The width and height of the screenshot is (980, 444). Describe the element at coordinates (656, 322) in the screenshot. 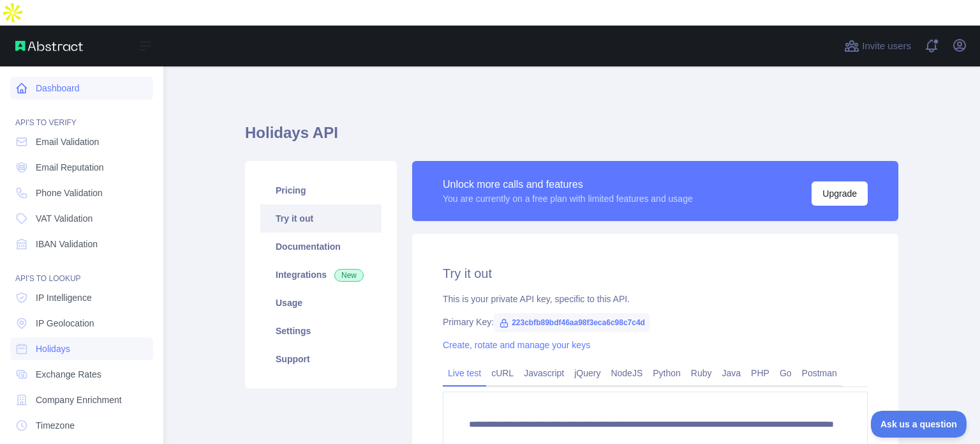

I see `div: Primary Key:` at that location.